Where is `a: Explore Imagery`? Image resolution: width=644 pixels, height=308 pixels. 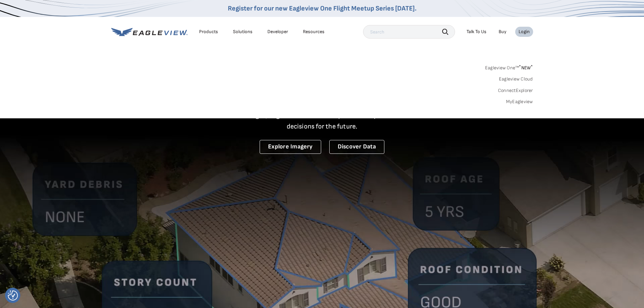
a: Explore Imagery is located at coordinates (290, 147).